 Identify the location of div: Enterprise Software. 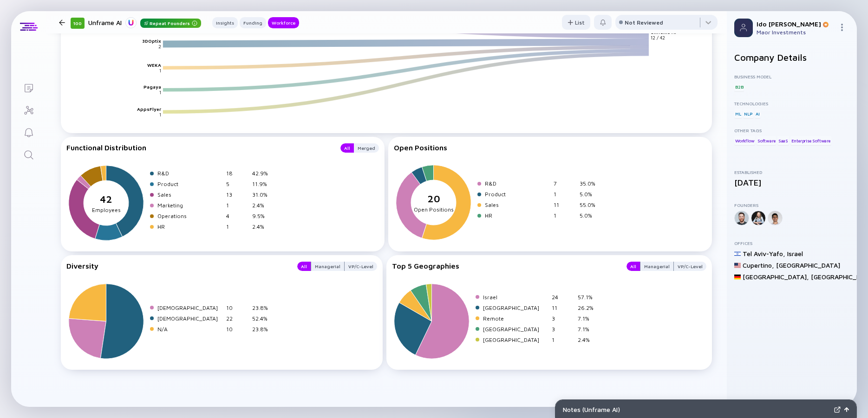
(811, 140).